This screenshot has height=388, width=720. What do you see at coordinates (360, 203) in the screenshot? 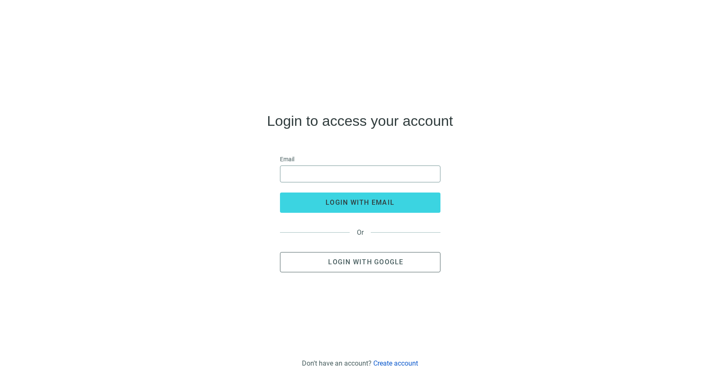
I see `button: login with email` at bounding box center [360, 203].